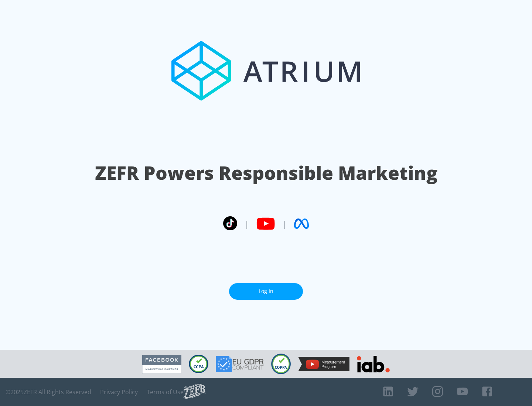 The image size is (532, 406). Describe the element at coordinates (323, 364) in the screenshot. I see `img: YouTube Measurement Program` at that location.